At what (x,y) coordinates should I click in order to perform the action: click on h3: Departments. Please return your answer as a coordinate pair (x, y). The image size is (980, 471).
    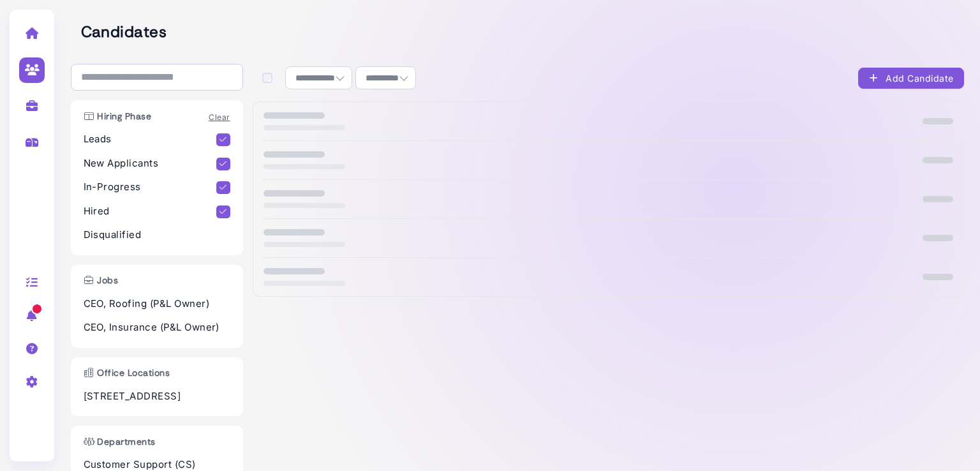
    Looking at the image, I should click on (119, 442).